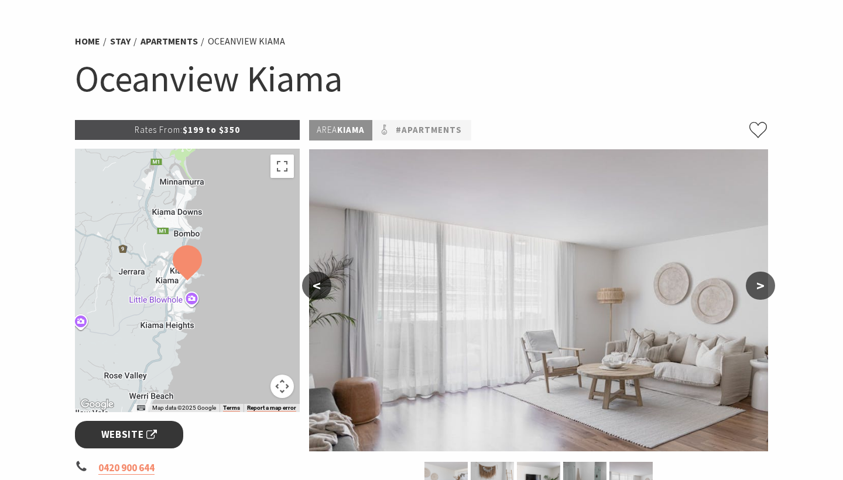  I want to click on a: Report a map error, so click(272, 408).